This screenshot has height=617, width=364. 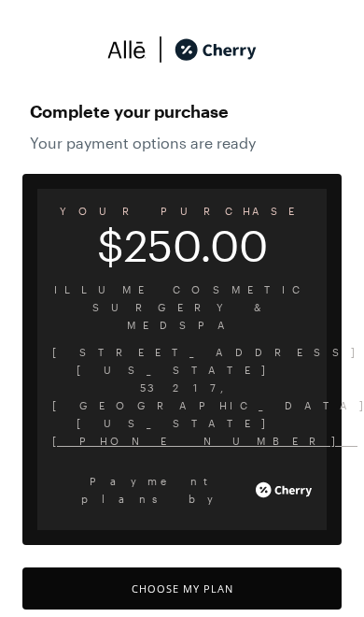 What do you see at coordinates (152, 489) in the screenshot?
I see `span: Payment plans by` at bounding box center [152, 489].